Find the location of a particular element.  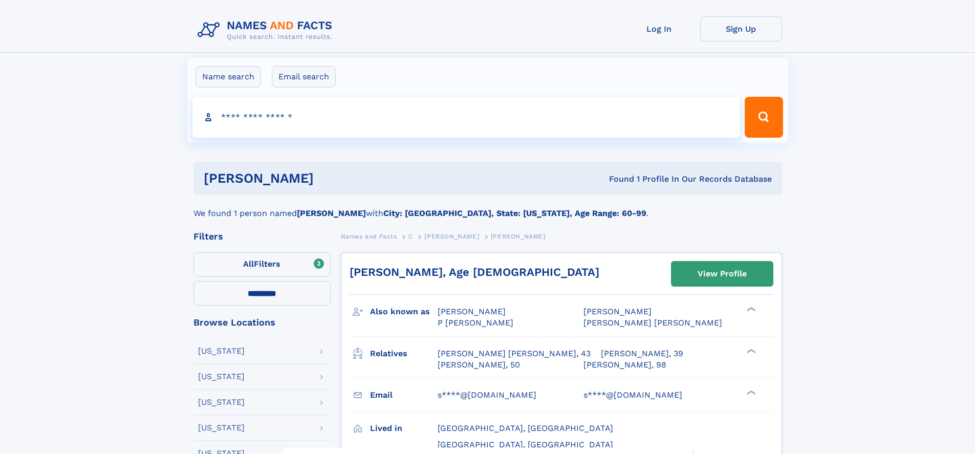

label: Name search is located at coordinates (228, 77).